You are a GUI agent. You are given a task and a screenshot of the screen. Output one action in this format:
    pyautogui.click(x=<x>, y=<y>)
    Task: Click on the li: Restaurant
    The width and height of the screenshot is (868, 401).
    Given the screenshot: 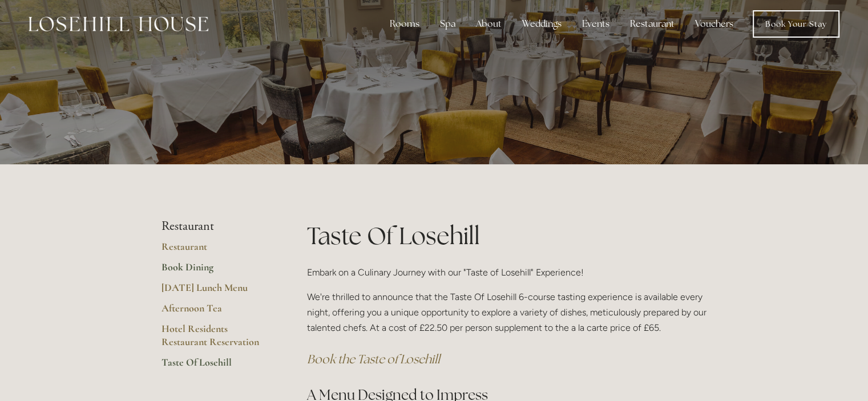 What is the action you would take?
    pyautogui.click(x=216, y=227)
    